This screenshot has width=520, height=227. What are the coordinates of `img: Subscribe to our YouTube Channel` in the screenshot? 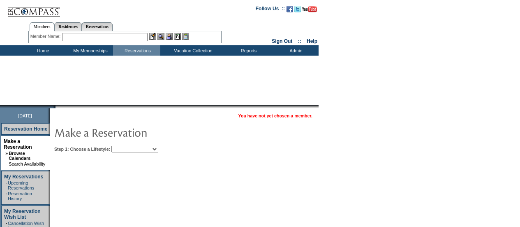 It's located at (310, 9).